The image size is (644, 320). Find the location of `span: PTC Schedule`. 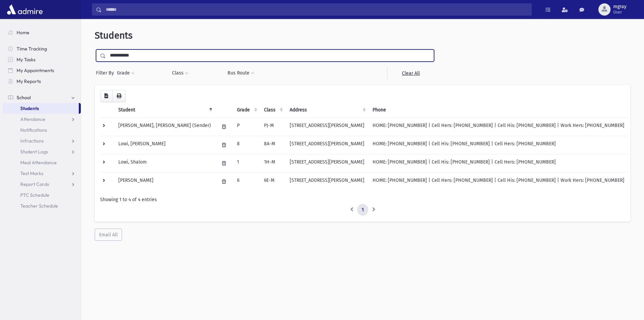

span: PTC Schedule is located at coordinates (35, 195).